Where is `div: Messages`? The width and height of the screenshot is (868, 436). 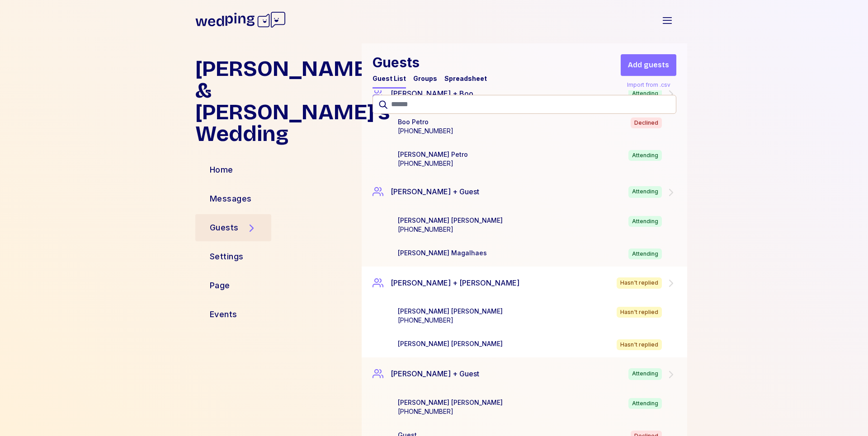 div: Messages is located at coordinates (230, 199).